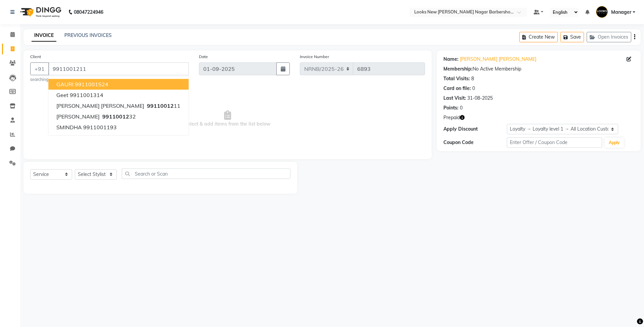 The height and width of the screenshot is (327, 644). What do you see at coordinates (109, 80) in the screenshot?
I see `small: searching...` at bounding box center [109, 80].